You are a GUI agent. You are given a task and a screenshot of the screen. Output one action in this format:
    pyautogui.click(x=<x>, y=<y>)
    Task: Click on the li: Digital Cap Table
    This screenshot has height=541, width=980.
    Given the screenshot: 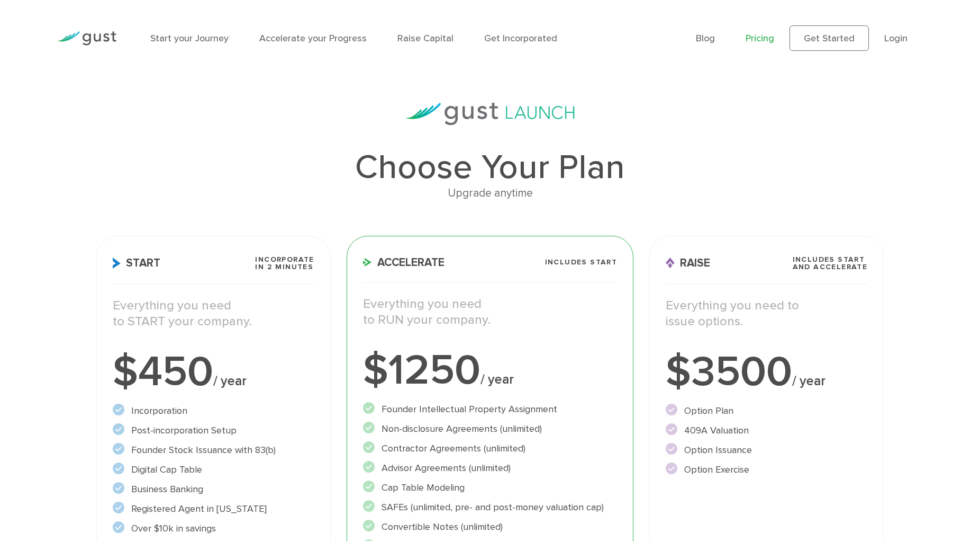 What is the action you would take?
    pyautogui.click(x=214, y=469)
    